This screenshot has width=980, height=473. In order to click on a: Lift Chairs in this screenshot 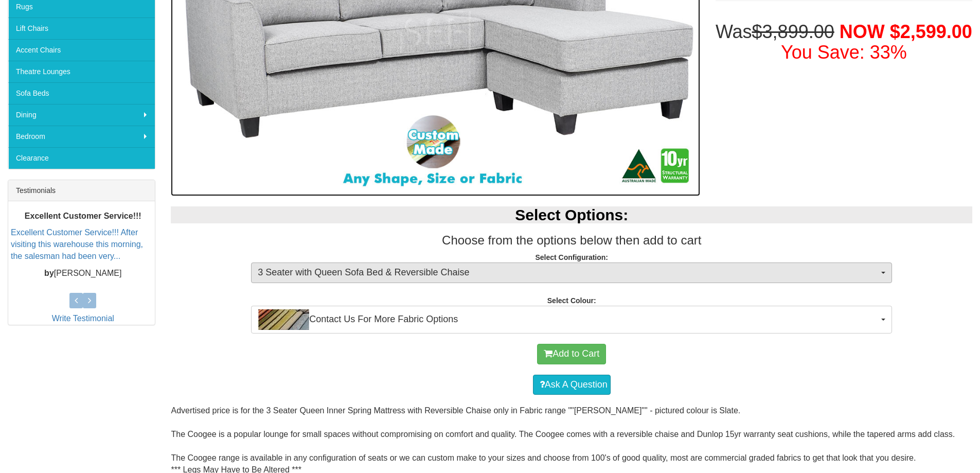, I will do `click(82, 28)`.